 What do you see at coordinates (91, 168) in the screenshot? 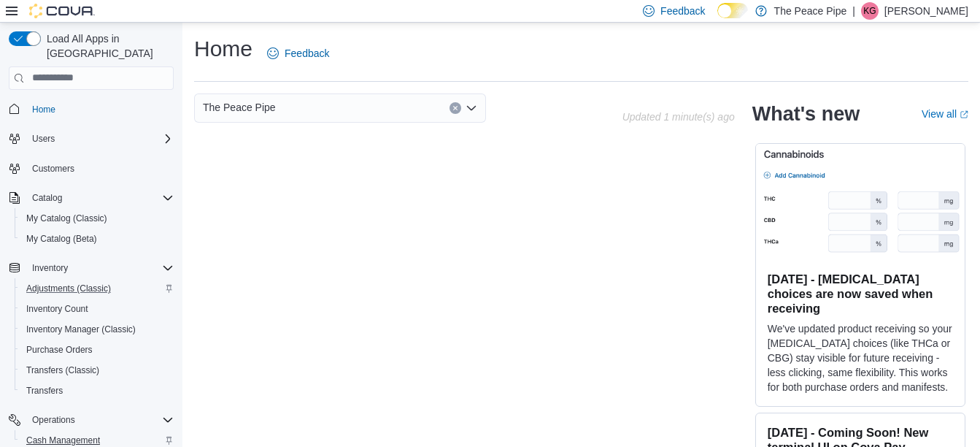
I see `button: Customers` at bounding box center [91, 168].